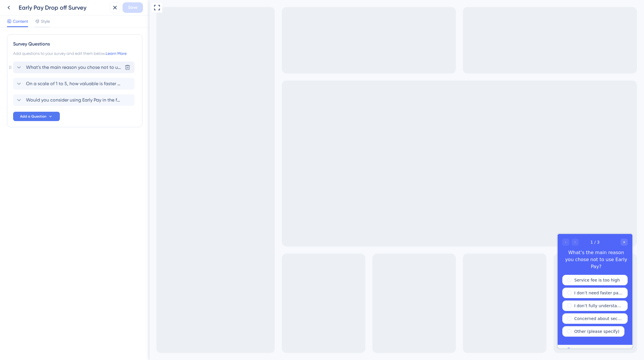 The width and height of the screenshot is (644, 360). Describe the element at coordinates (39, 26) in the screenshot. I see `div: What’s the main reason you chose not to use Early Pay?` at that location.